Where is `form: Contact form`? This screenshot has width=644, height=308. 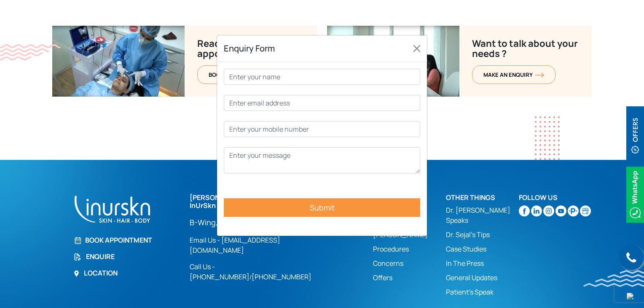 form: Contact form is located at coordinates (322, 149).